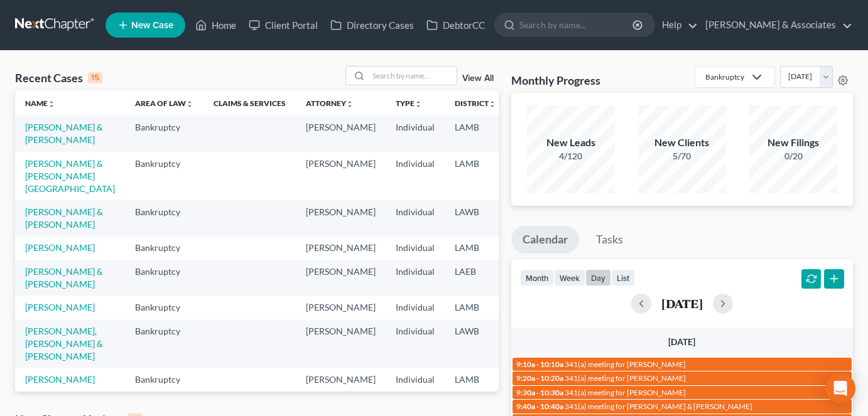  What do you see at coordinates (215, 25) in the screenshot?
I see `a: Home` at bounding box center [215, 25].